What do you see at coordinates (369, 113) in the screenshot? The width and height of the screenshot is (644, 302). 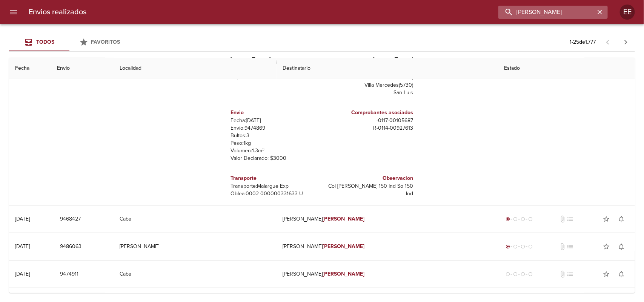 I see `h6: Comprobantes asociados` at bounding box center [369, 113].